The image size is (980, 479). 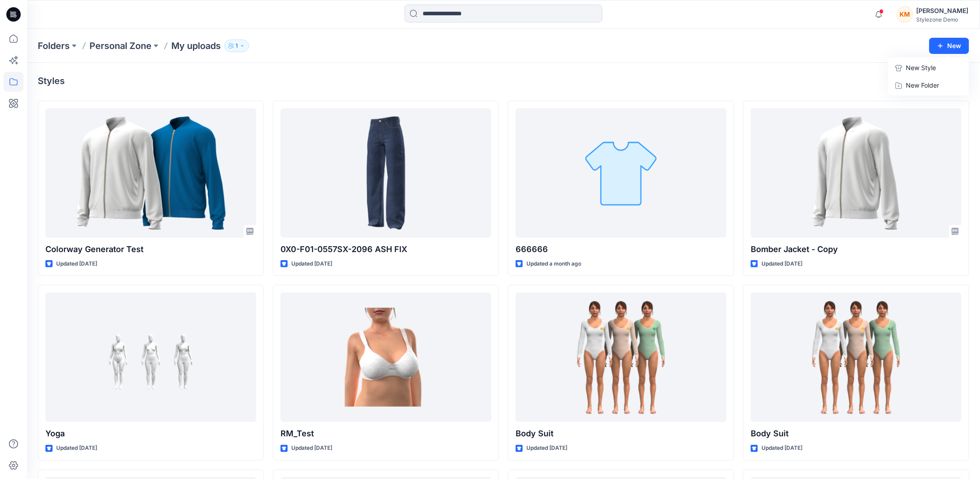 I want to click on p: New Folder, so click(x=922, y=85).